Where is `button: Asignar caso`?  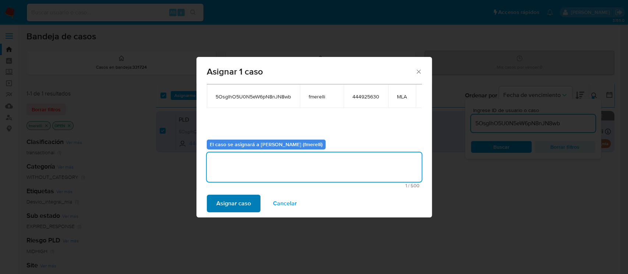
button: Asignar caso is located at coordinates (234, 204).